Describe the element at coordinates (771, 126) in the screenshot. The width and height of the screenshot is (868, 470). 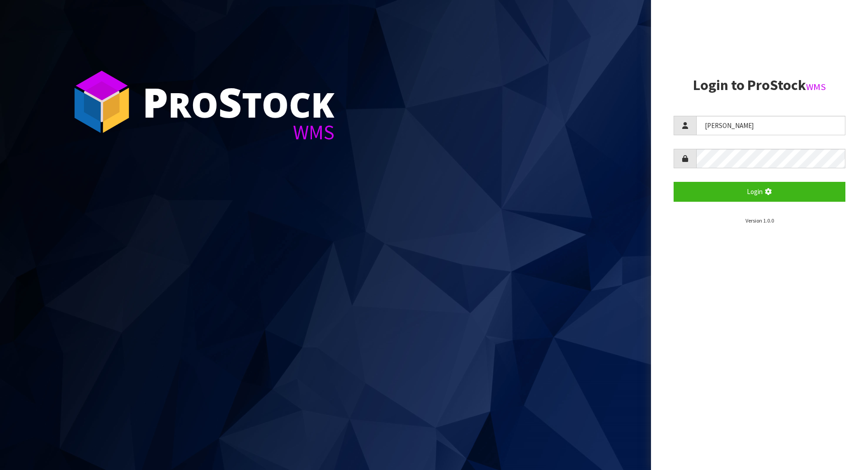
I see `input: Username` at that location.